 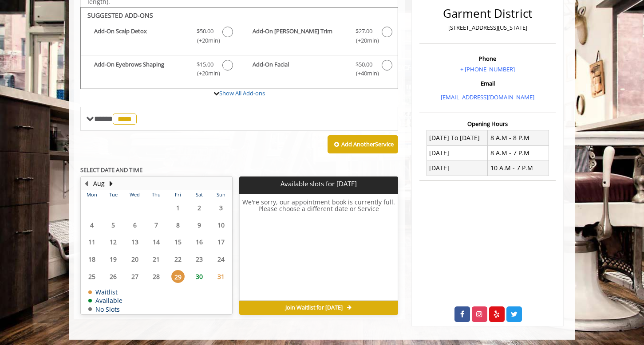 I want to click on h3: Phone, so click(x=487, y=58).